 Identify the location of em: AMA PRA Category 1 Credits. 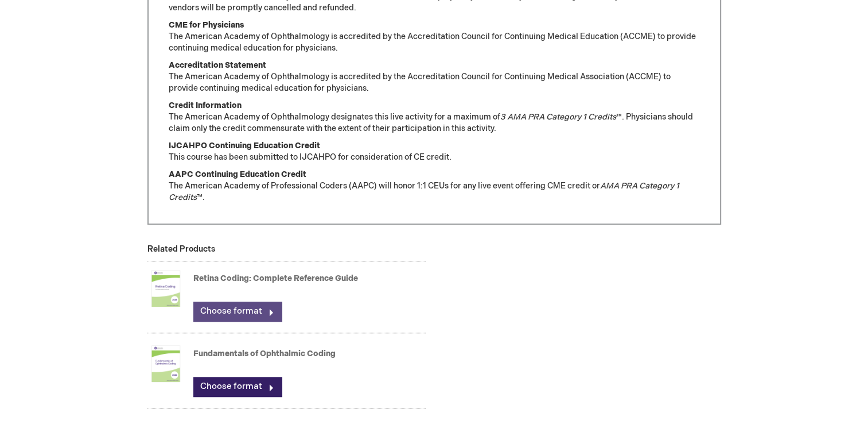
(424, 191).